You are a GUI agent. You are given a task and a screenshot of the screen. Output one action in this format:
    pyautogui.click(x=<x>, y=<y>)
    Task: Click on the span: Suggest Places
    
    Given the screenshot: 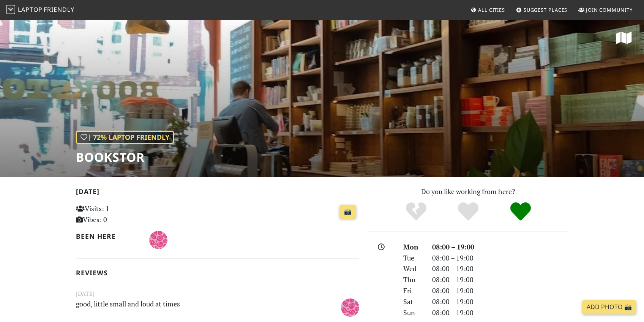 What is the action you would take?
    pyautogui.click(x=546, y=10)
    